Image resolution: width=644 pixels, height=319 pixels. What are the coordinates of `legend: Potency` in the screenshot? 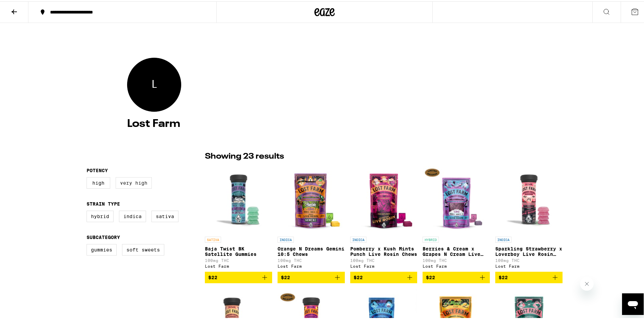 It's located at (97, 169).